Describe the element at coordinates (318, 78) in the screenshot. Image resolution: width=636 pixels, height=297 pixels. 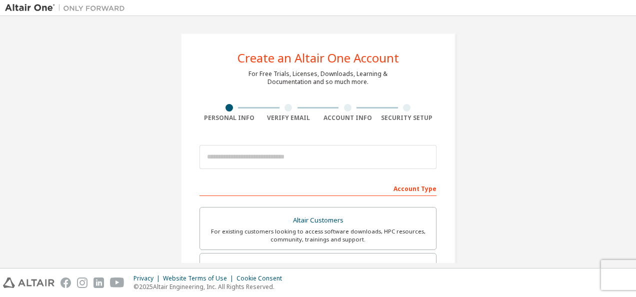
I see `div: For Free Trials, Licenses, Downloads, Learning & Documentation and so much more.` at that location.